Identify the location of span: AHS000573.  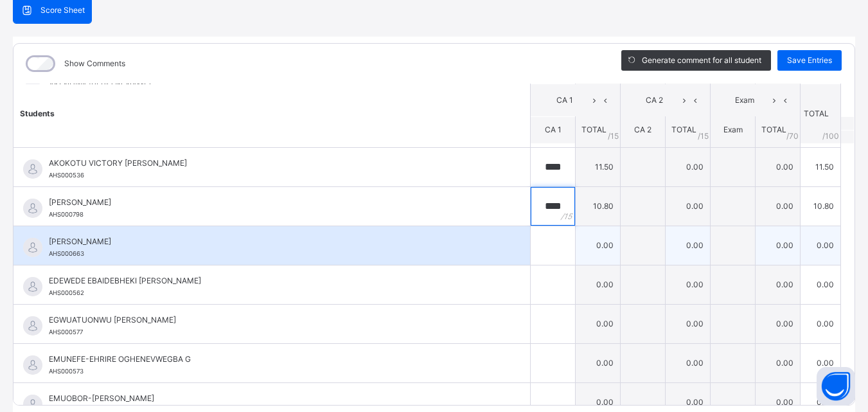
(66, 371).